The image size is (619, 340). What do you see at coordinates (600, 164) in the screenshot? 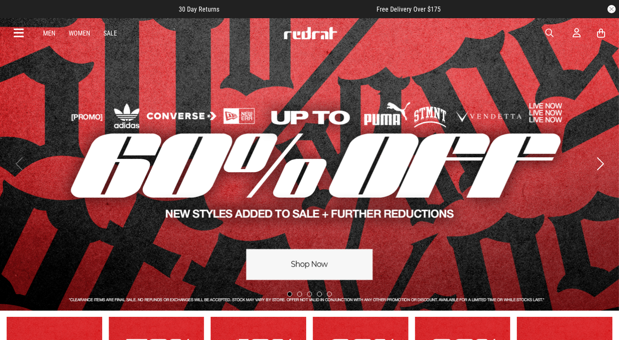
I see `button: Next slide` at bounding box center [600, 164].